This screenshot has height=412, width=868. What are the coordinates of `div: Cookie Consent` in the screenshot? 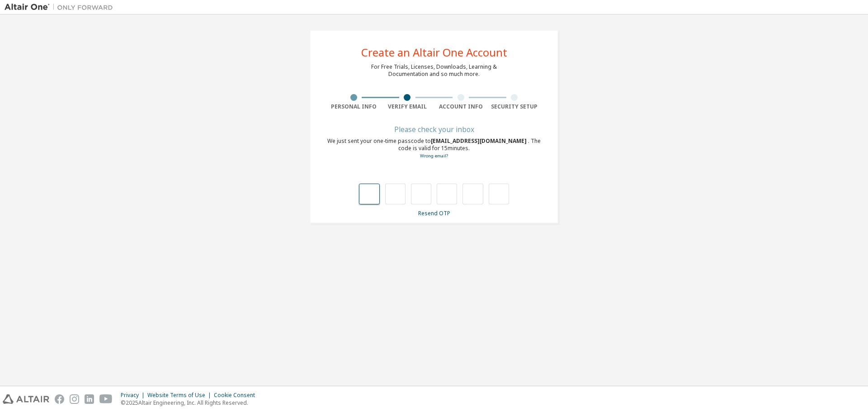 It's located at (237, 395).